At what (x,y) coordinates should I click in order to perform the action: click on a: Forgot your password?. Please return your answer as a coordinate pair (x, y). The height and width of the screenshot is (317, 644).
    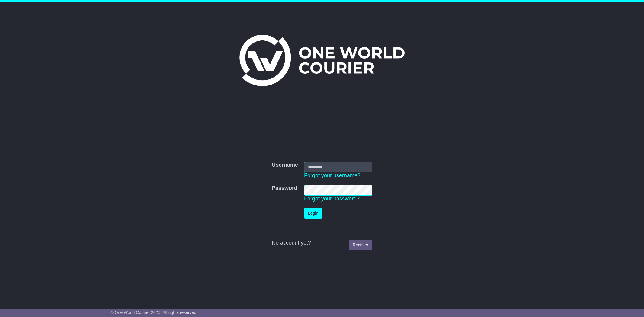
    Looking at the image, I should click on (332, 198).